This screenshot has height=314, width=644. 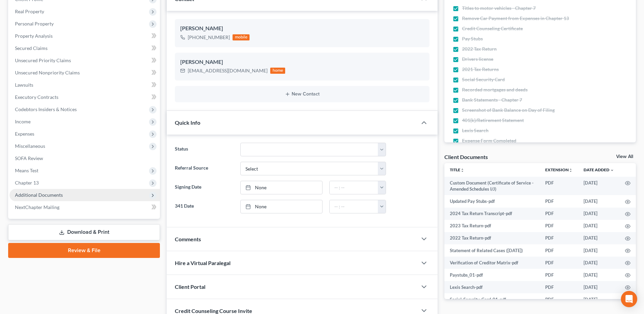 What do you see at coordinates (489, 141) in the screenshot?
I see `span: Expense Form Completed` at bounding box center [489, 141].